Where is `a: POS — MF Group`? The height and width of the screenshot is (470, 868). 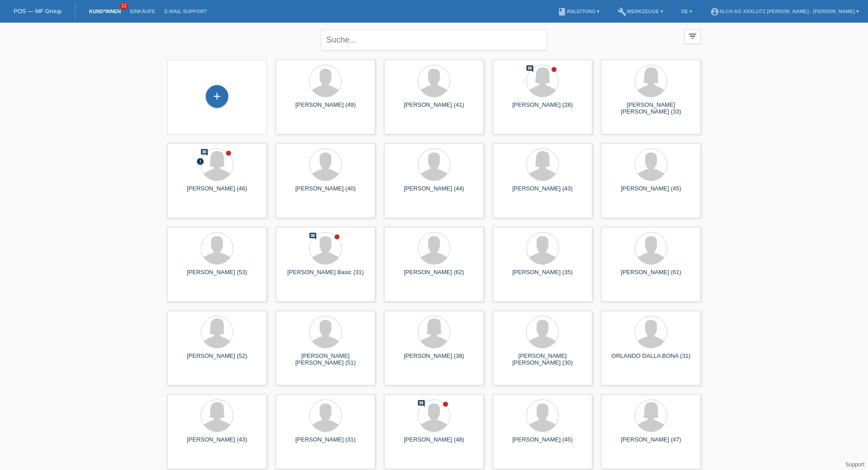 a: POS — MF Group is located at coordinates (37, 11).